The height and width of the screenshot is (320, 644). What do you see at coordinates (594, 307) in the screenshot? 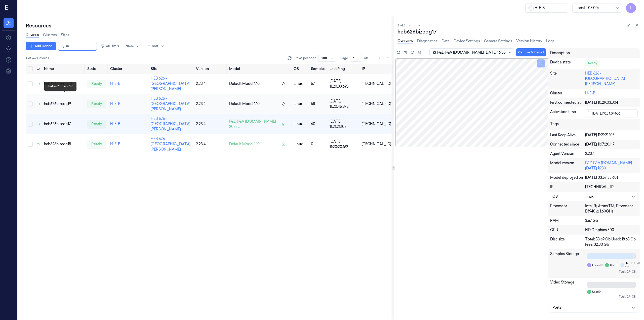
I see `div: Ports` at bounding box center [594, 307].